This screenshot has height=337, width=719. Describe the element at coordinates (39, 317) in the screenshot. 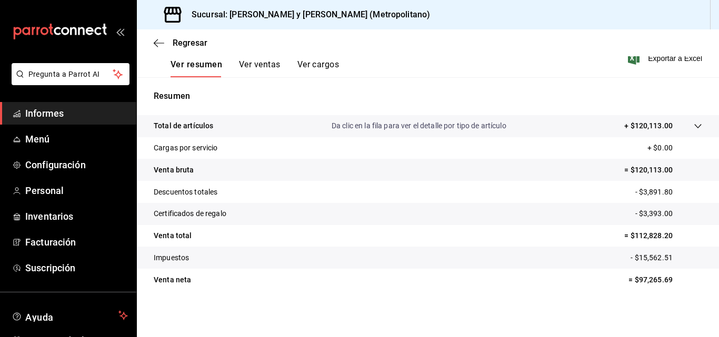

I see `font: Ayuda` at that location.